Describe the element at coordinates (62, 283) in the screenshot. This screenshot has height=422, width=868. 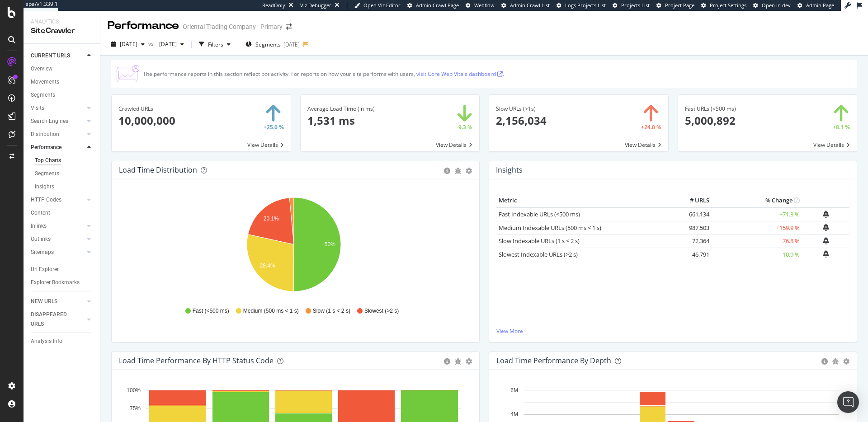
I see `a: Explorer Bookmarks` at that location.